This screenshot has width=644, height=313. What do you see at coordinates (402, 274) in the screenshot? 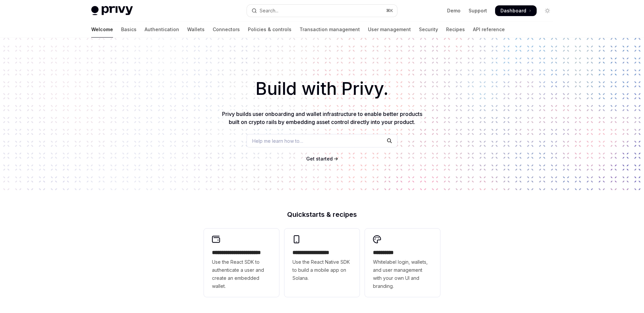
I see `span: Whitelabel login, wallets, and user management with your own UI and branding.` at bounding box center [402, 274].